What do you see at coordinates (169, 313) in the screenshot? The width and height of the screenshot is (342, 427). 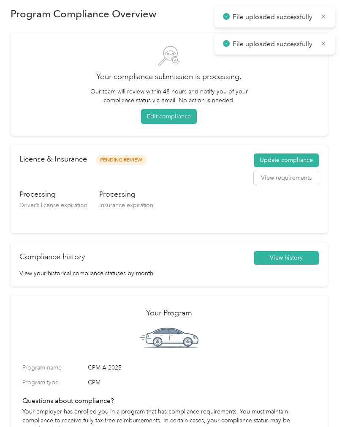 I see `h2: Your Program` at bounding box center [169, 313].